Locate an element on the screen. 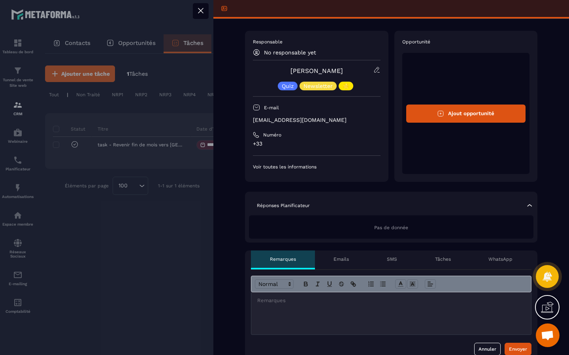 This screenshot has height=355, width=569. p: Opportunité is located at coordinates (466, 42).